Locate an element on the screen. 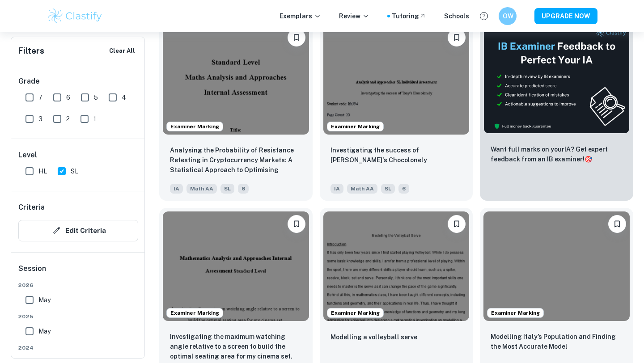 The height and width of the screenshot is (363, 644). a: Tutoring is located at coordinates (409, 16).